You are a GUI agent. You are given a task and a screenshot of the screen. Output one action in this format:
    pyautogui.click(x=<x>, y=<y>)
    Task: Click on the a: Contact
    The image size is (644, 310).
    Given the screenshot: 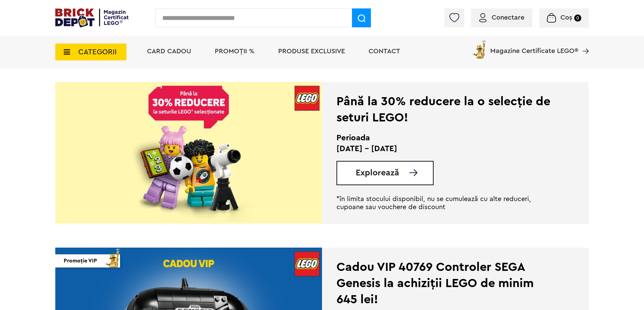 What is the action you would take?
    pyautogui.click(x=384, y=51)
    